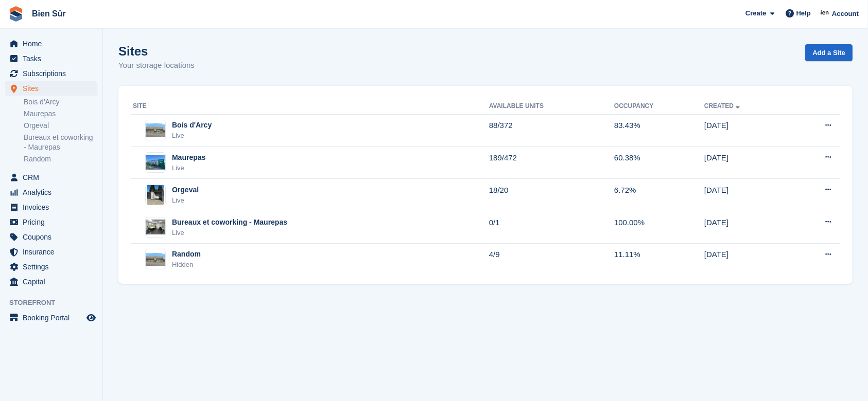  I want to click on img: Image of Random site, so click(155, 259).